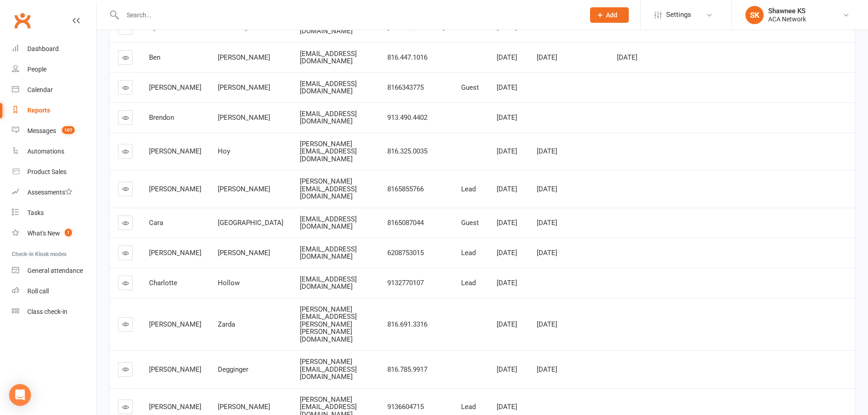  What do you see at coordinates (41, 130) in the screenshot?
I see `div: Messages` at bounding box center [41, 130].